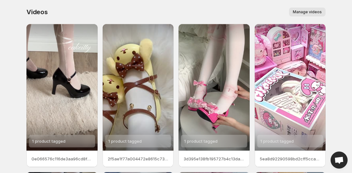  Describe the element at coordinates (138, 158) in the screenshot. I see `p: 2f5ae1f77a004472e8615c73e7713bbe` at that location.